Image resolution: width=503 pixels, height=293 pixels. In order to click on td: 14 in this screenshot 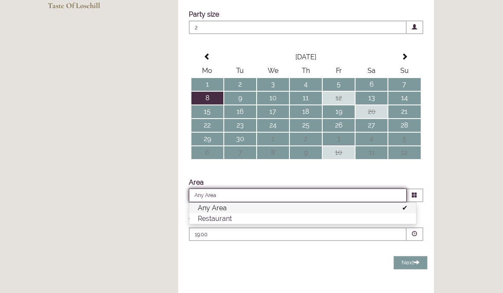, I will do `click(404, 98)`.